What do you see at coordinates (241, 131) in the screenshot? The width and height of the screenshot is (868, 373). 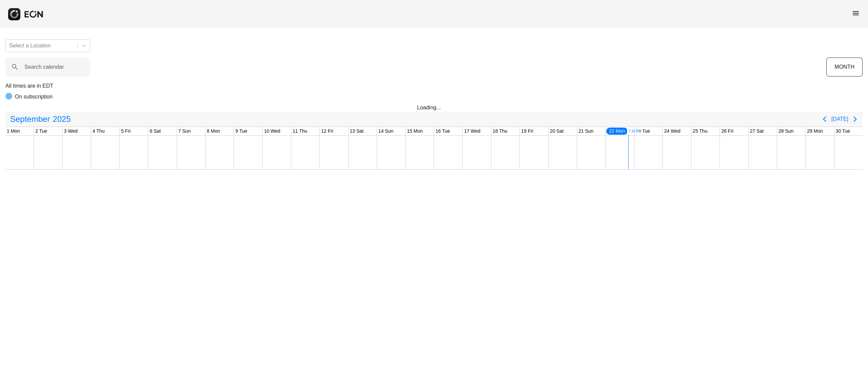 I see `div: 9 Tue` at bounding box center [241, 131].